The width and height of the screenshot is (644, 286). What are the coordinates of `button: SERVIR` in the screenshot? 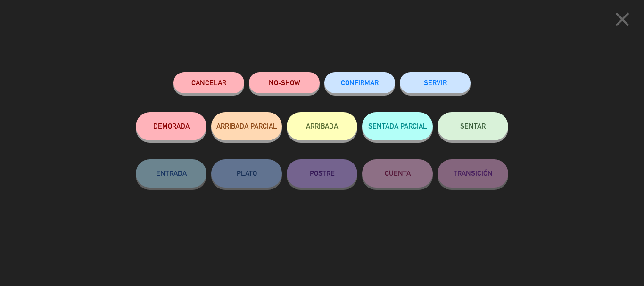 It's located at (435, 82).